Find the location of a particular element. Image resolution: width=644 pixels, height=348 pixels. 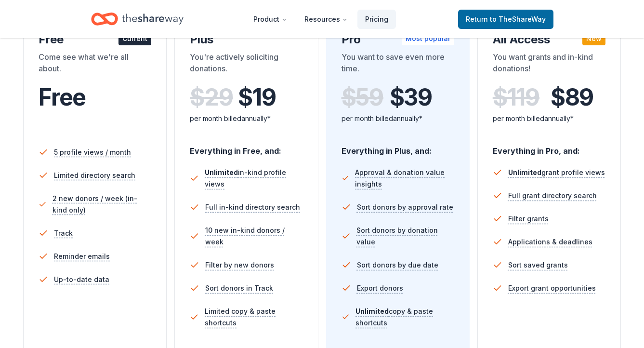

span: Up-to-date data is located at coordinates (81, 279).